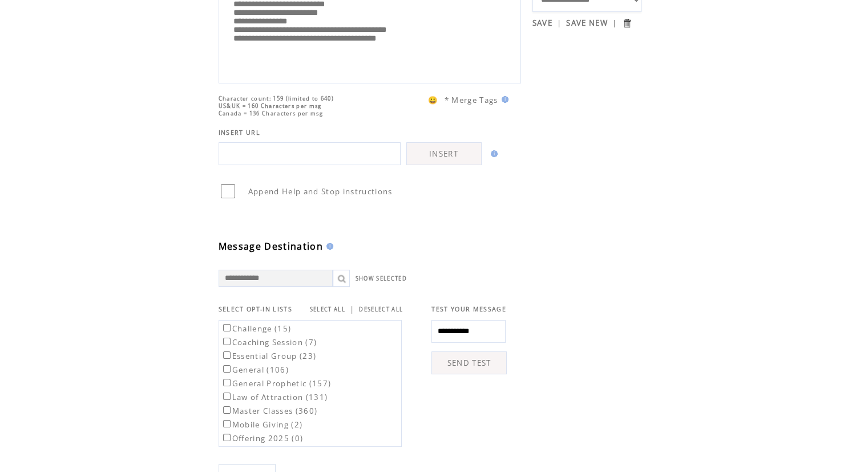 This screenshot has height=472, width=868. What do you see at coordinates (227, 328) in the screenshot?
I see `input: Challenge (15)` at bounding box center [227, 328].